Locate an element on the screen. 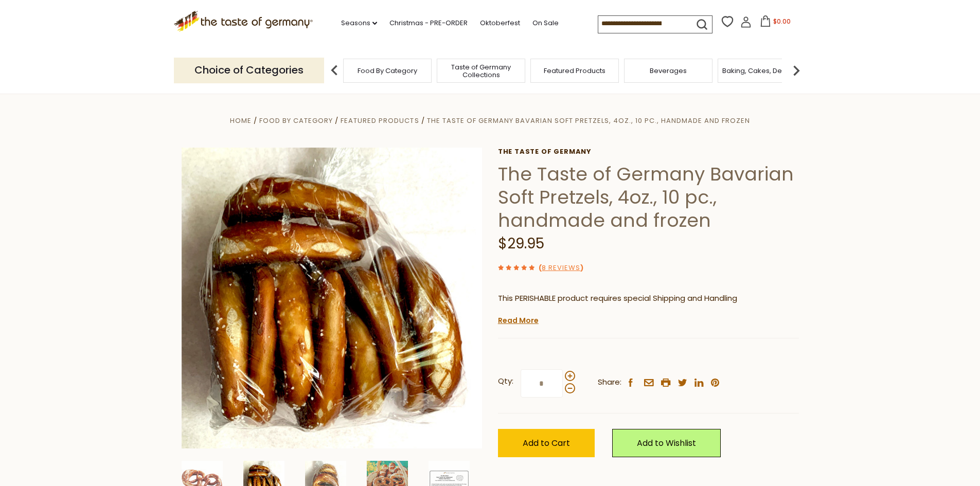 The width and height of the screenshot is (980, 486). span: Taste of Germany Collections is located at coordinates (481, 71).